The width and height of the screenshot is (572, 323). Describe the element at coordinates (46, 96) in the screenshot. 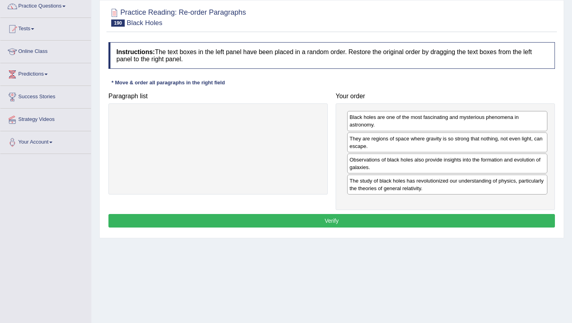

I see `a: Success Stories` at that location.